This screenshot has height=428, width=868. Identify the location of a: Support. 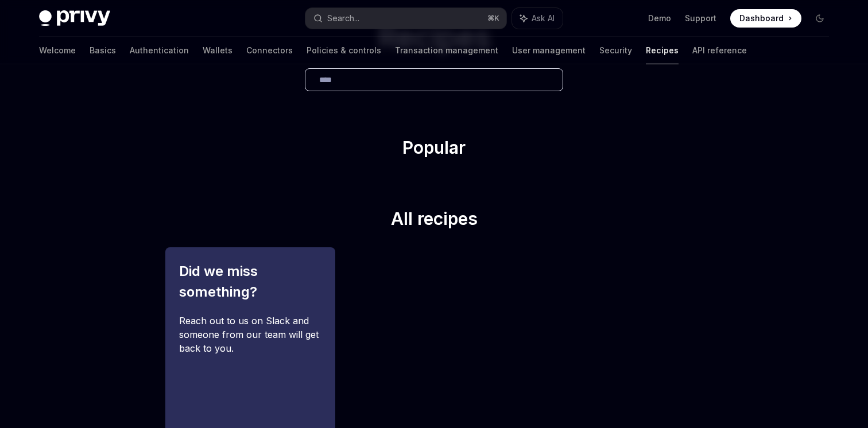
(700, 18).